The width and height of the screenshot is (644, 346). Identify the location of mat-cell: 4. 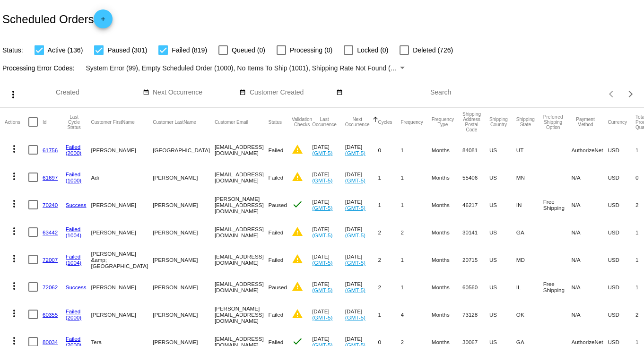
(416, 315).